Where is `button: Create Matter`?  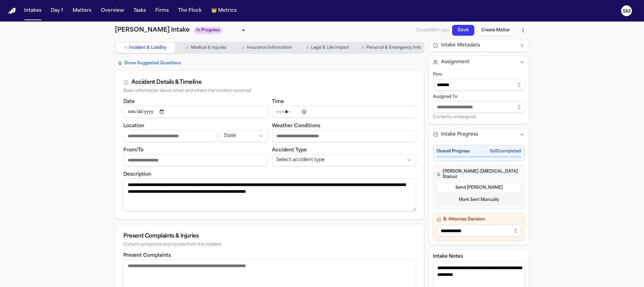
button: Create Matter is located at coordinates (495, 30).